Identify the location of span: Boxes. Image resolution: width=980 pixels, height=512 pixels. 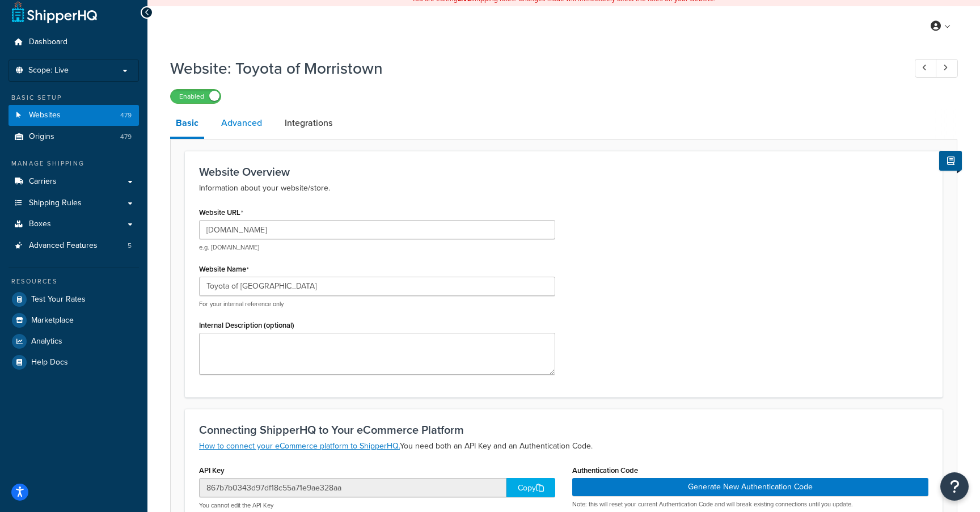
(40, 224).